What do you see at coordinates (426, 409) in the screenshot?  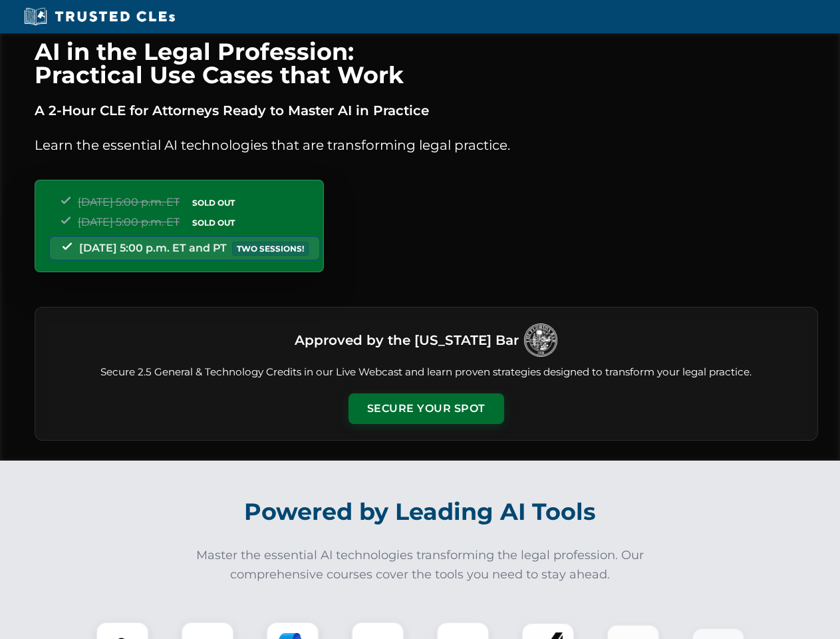 I see `button: Secure Your Spot` at bounding box center [426, 409].